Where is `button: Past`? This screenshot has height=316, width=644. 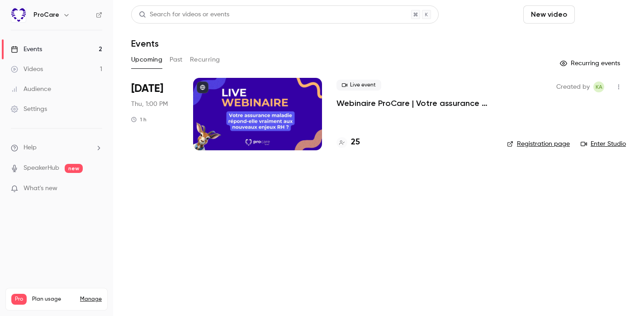
button: Past is located at coordinates (176, 60).